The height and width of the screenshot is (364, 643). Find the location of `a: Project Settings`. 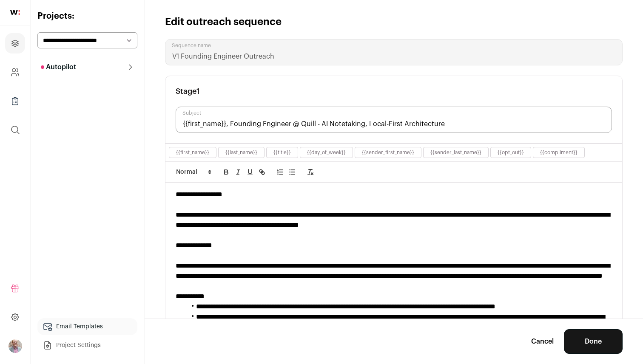

a: Project Settings is located at coordinates (87, 346).